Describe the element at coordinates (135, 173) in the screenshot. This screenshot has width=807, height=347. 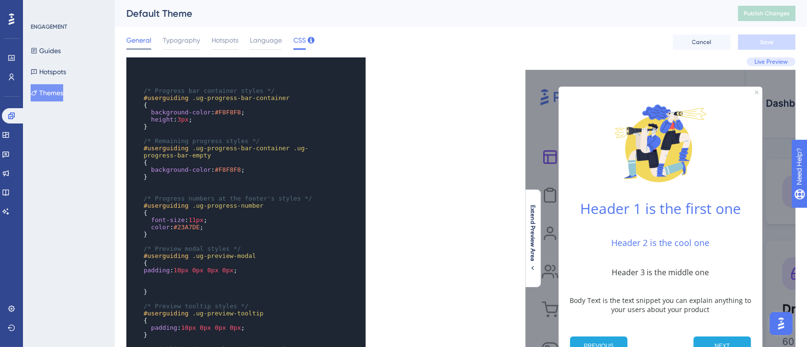
I see `h2: Header 2 is the cool one` at that location.